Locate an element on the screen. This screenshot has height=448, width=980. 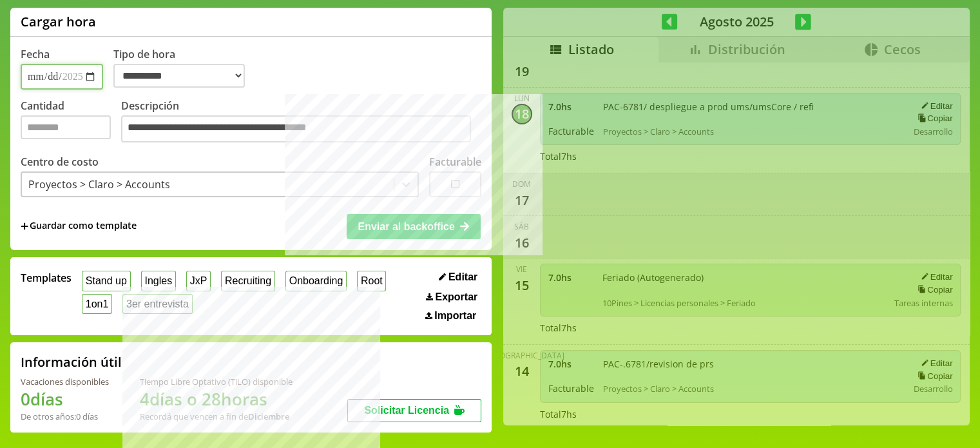
button: Exportar is located at coordinates (451, 297).